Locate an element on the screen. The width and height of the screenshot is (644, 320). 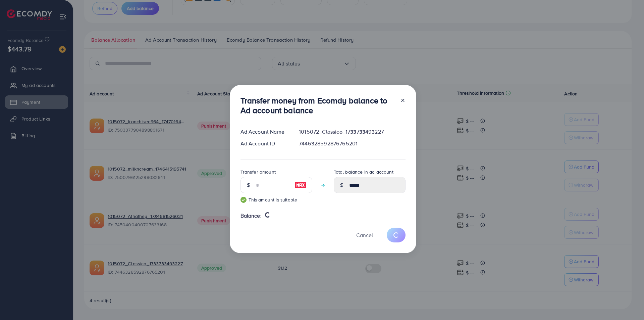
span: Cancel is located at coordinates (364, 235).